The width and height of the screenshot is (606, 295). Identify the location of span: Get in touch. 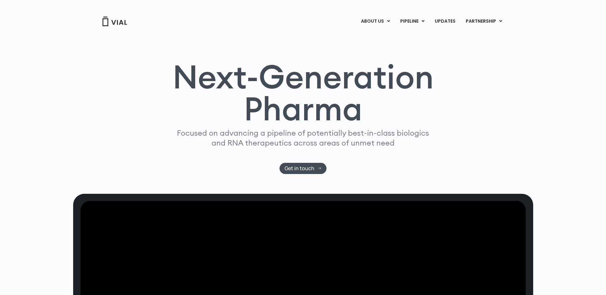
(299, 168).